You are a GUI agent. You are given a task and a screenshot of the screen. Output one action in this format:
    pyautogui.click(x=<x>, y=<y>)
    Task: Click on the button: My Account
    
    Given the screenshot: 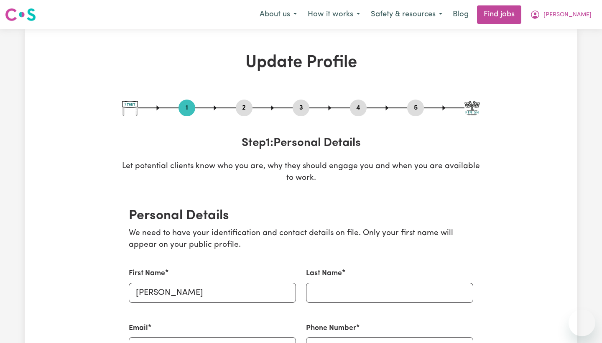 What is the action you would take?
    pyautogui.click(x=561, y=15)
    